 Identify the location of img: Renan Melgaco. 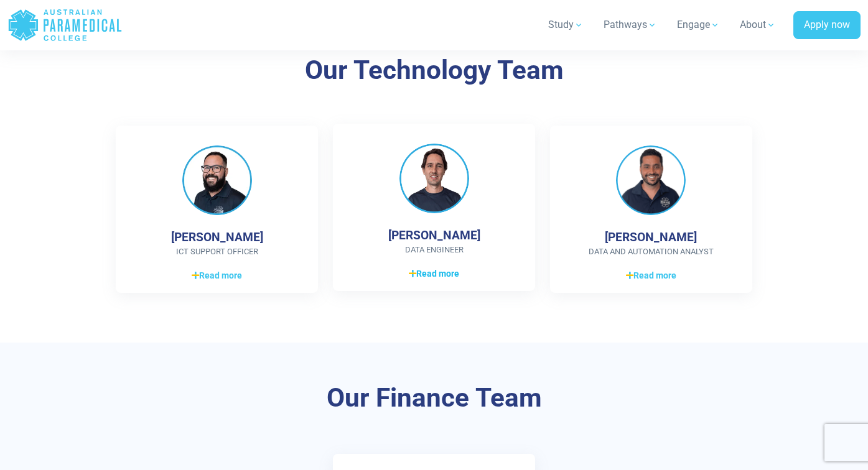
(651, 181).